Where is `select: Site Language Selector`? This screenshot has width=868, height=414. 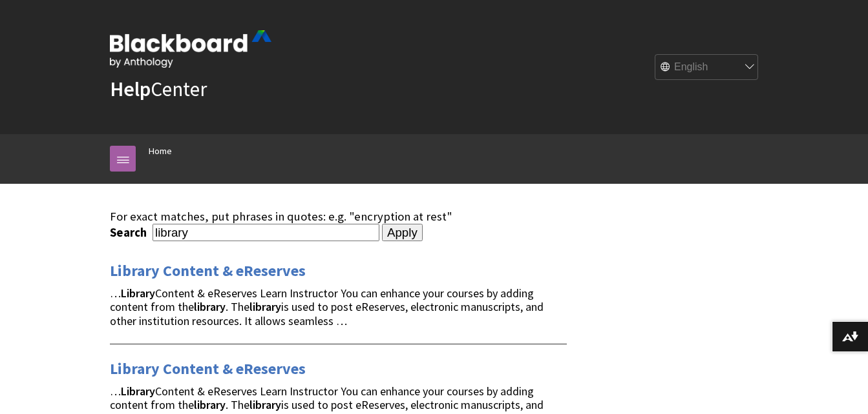
select: Site Language Selector is located at coordinates (707, 67).